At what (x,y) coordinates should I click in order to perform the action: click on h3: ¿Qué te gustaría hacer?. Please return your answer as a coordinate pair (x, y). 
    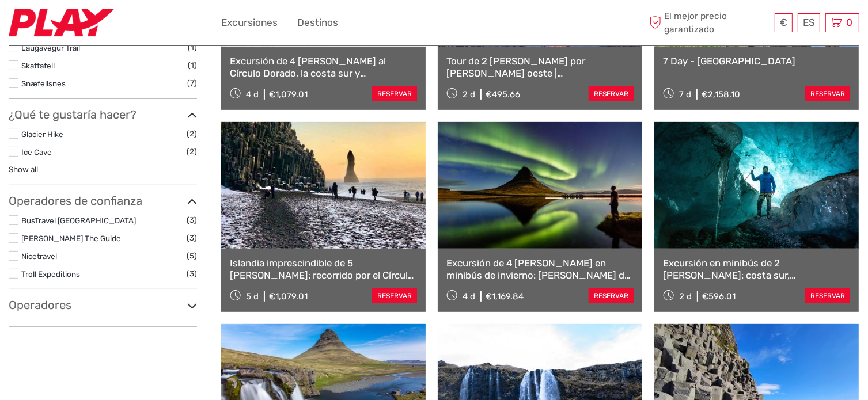
    Looking at the image, I should click on (103, 115).